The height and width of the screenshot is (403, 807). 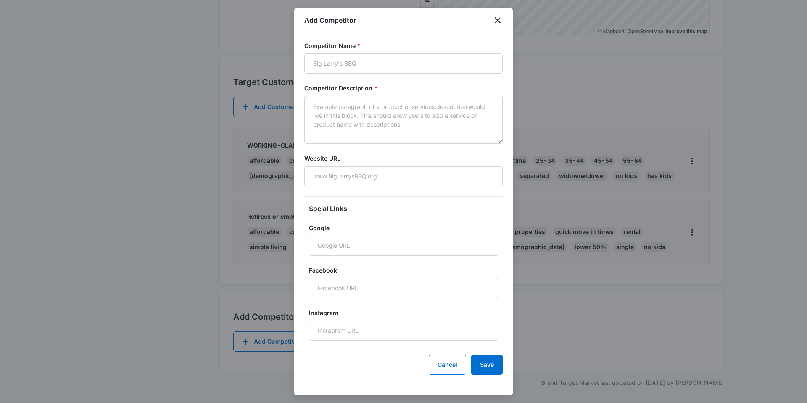 What do you see at coordinates (404, 245) in the screenshot?
I see `input: Google URL` at bounding box center [404, 245].